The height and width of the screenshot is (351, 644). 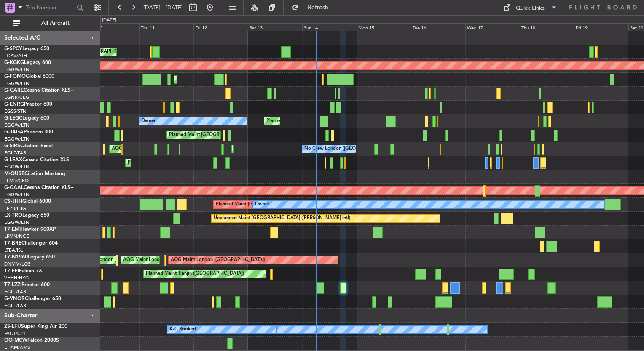 What do you see at coordinates (16, 181) in the screenshot?
I see `a: LFMD/CEQ` at bounding box center [16, 181].